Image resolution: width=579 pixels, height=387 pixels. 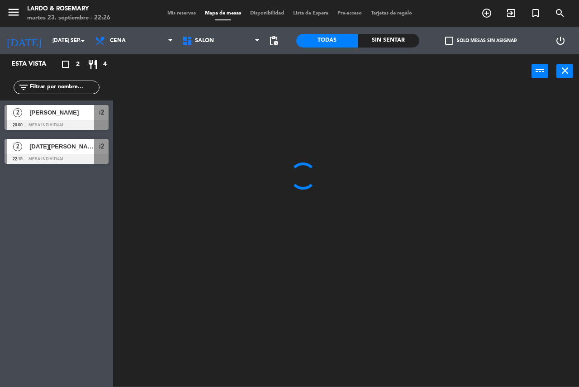 I want to click on i: exit_to_app, so click(x=511, y=13).